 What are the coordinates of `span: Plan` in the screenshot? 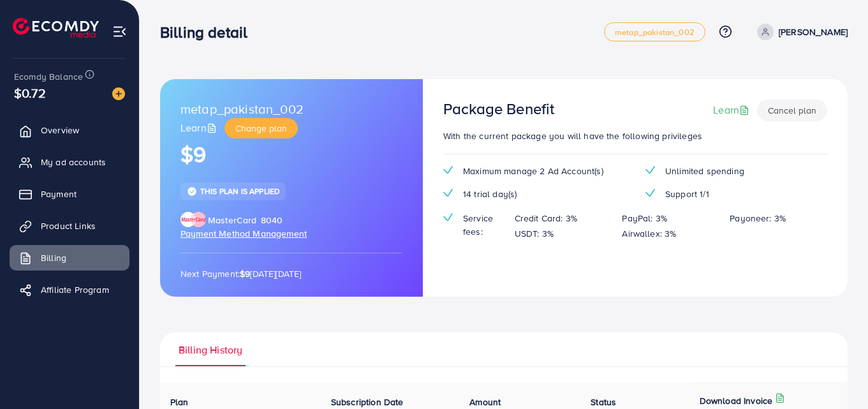 It's located at (179, 402).